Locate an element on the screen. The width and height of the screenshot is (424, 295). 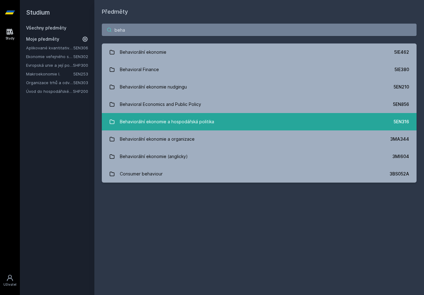
div: Behavioral Finance is located at coordinates (139, 70).